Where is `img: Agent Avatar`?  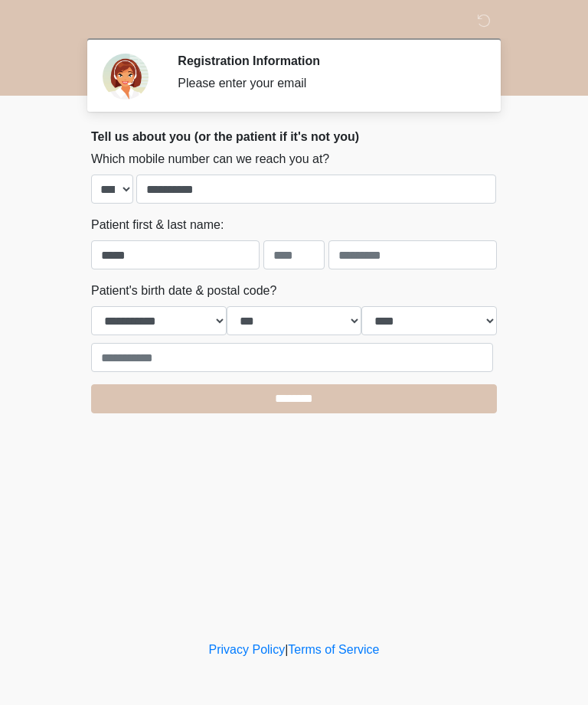 img: Agent Avatar is located at coordinates (126, 77).